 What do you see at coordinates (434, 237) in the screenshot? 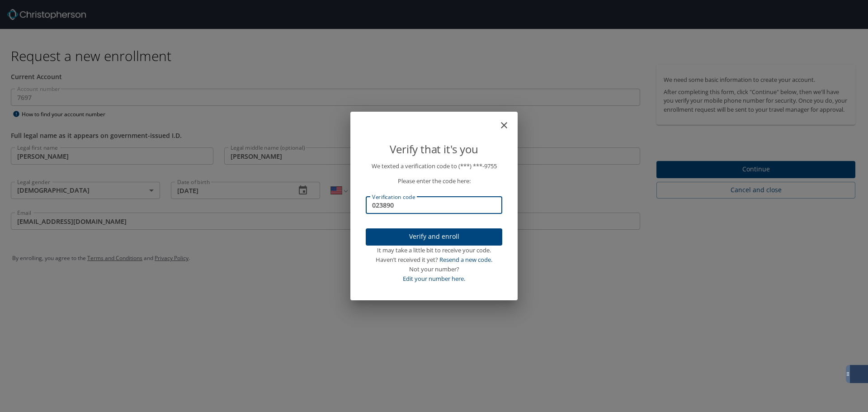
I see `button: Verify and enroll` at bounding box center [434, 237].